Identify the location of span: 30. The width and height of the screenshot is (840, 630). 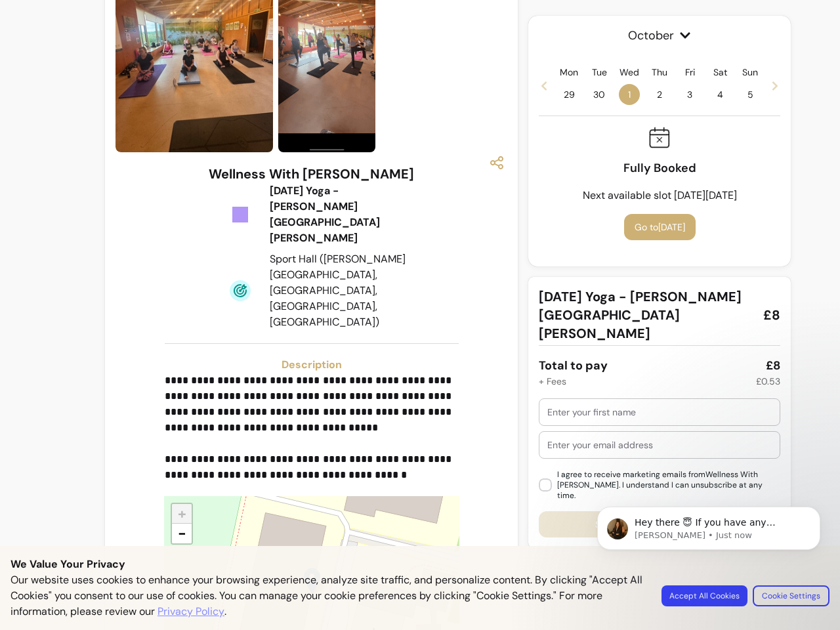
(599, 94).